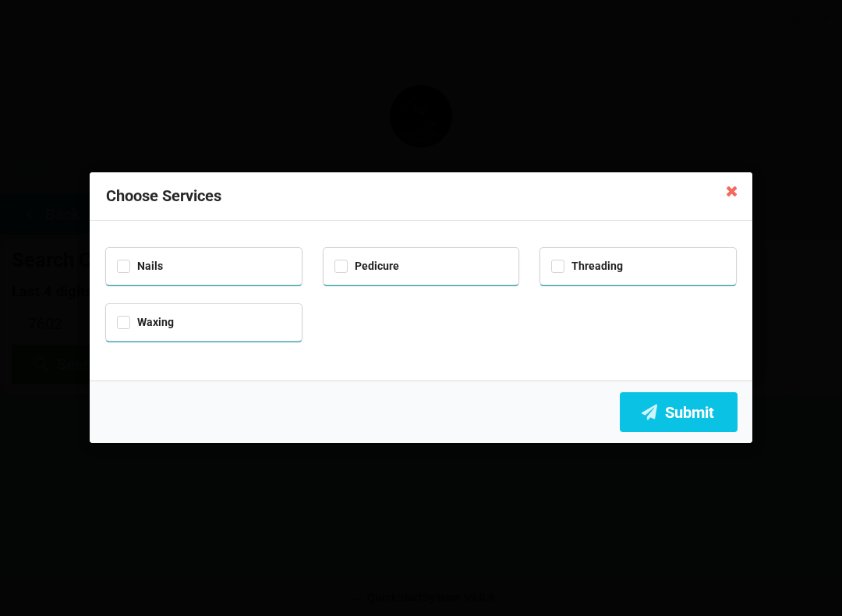 Image resolution: width=842 pixels, height=616 pixels. Describe the element at coordinates (139, 266) in the screenshot. I see `label: Nails` at that location.